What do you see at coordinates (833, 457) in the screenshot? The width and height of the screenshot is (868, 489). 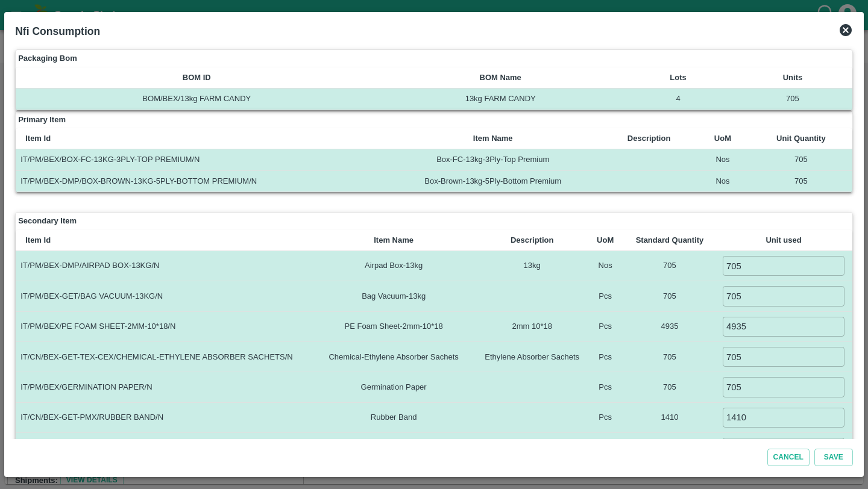 I see `button: Save` at bounding box center [833, 457].